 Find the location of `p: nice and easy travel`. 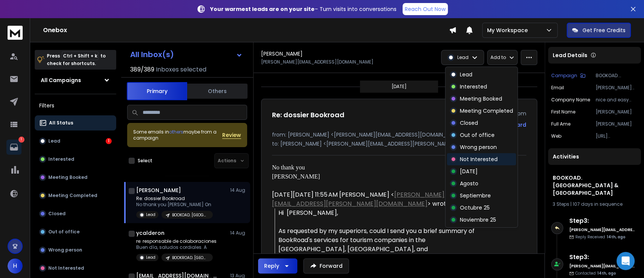

p: nice and easy travel is located at coordinates (617, 100).